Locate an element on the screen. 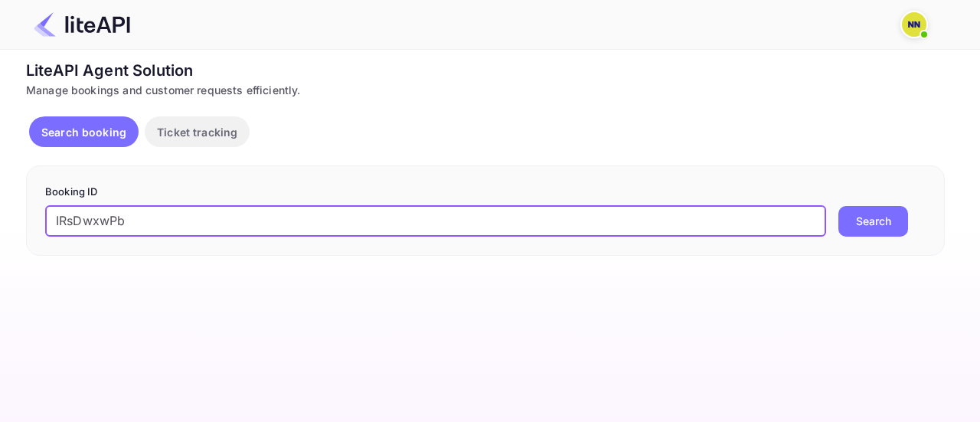  img: N/A N/A is located at coordinates (914, 24).